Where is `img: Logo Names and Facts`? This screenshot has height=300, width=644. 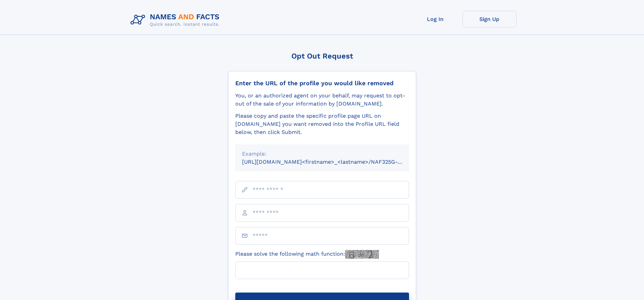 img: Logo Names and Facts is located at coordinates (176, 20).